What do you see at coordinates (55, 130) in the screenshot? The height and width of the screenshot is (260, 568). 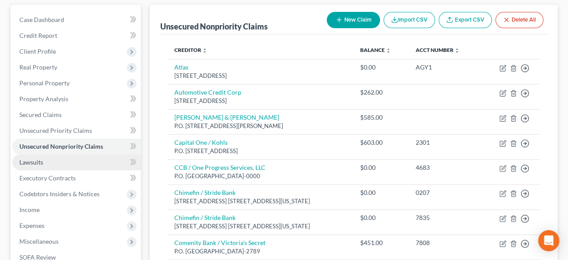 I see `span: Unsecured Priority Claims` at bounding box center [55, 130].